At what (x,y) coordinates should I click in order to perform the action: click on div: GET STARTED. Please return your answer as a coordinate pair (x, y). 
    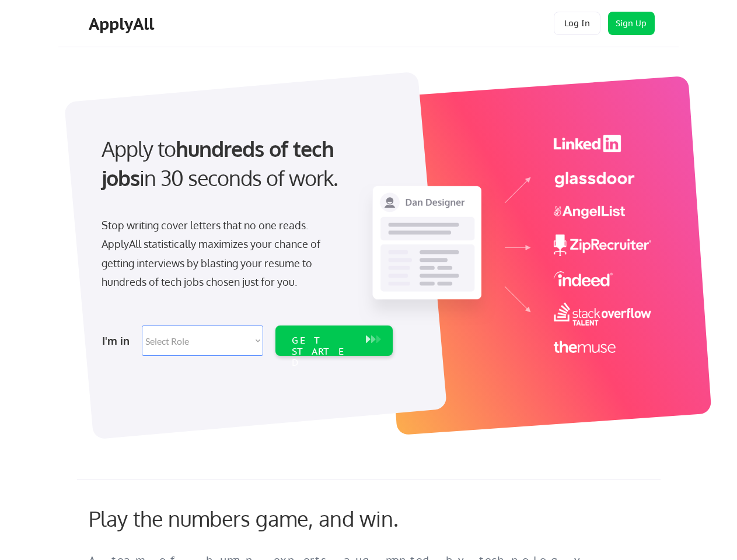
    Looking at the image, I should click on (322, 351).